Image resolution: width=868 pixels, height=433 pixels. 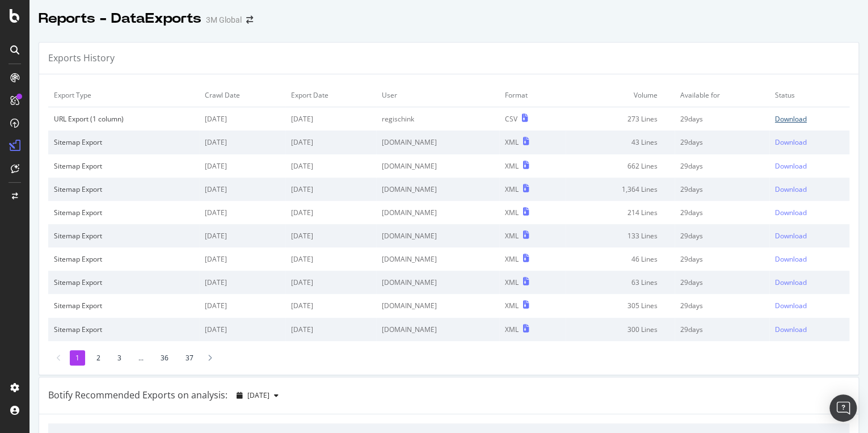 What do you see at coordinates (619, 119) in the screenshot?
I see `td: 273 Lines` at bounding box center [619, 119].